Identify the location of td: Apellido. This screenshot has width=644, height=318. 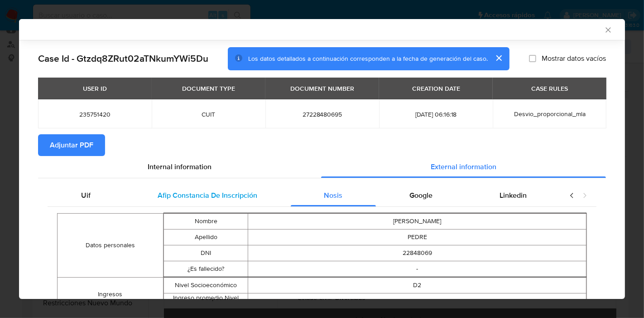
(205, 237).